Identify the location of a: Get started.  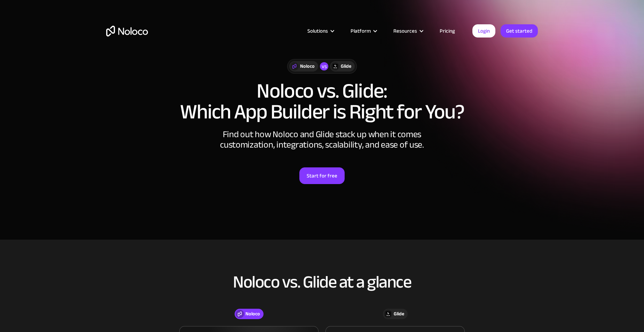
(519, 31).